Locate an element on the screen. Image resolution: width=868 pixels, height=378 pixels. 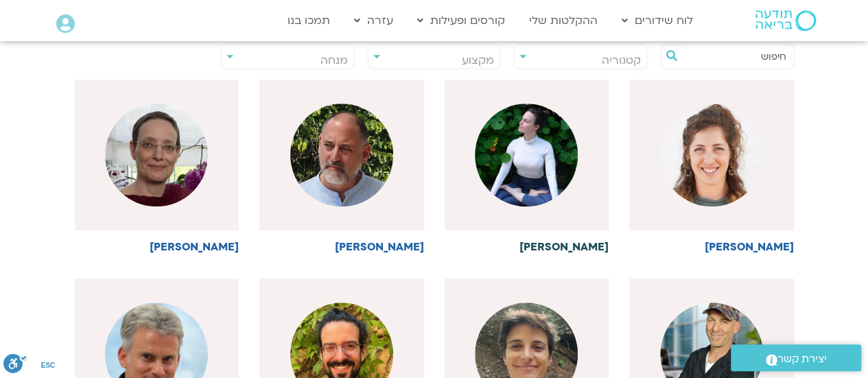
img: %D7%91%D7%A8%D7%95%D7%9A-%D7%A8%D7%96.png is located at coordinates (342, 155).